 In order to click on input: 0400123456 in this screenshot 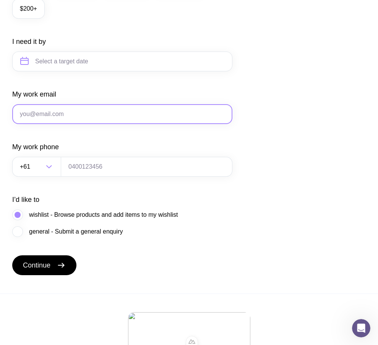, I will do `click(146, 167)`.